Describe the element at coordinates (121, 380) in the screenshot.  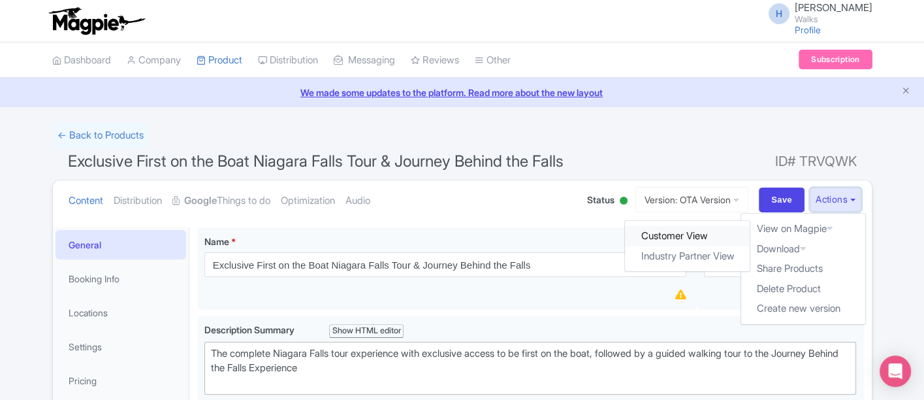
I see `a: Pricing` at that location.